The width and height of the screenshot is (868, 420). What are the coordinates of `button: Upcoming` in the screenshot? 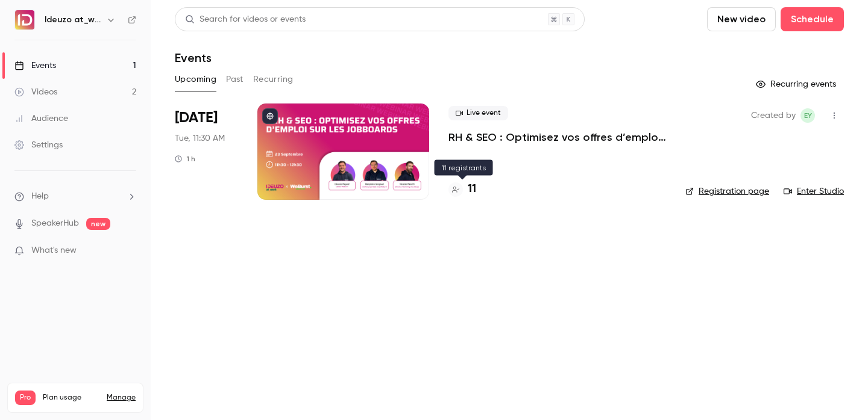 It's located at (195, 79).